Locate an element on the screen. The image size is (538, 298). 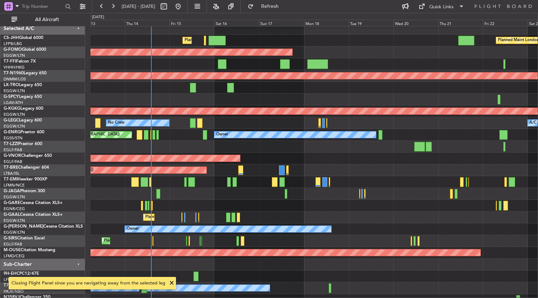
div: Fri 22 is located at coordinates (505, 23).